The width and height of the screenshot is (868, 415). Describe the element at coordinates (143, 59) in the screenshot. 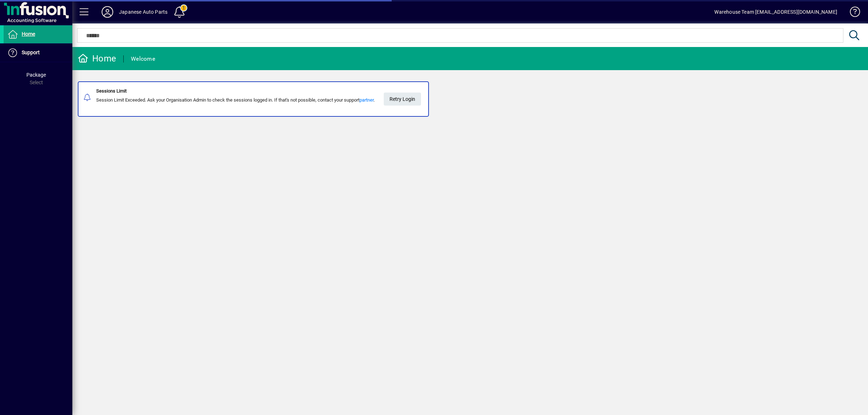

I see `div: Welcome` at that location.